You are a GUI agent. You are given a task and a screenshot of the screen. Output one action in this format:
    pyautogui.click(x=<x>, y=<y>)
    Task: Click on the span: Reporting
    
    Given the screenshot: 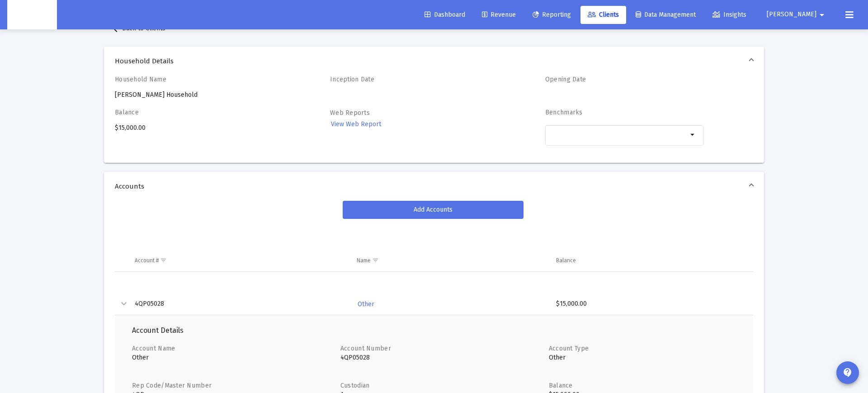 What is the action you would take?
    pyautogui.click(x=552, y=15)
    